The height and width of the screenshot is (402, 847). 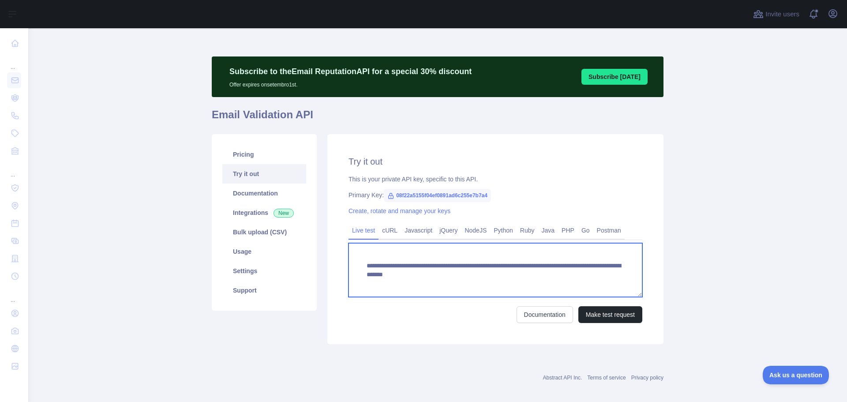 I want to click on a: Terms of service, so click(x=606, y=378).